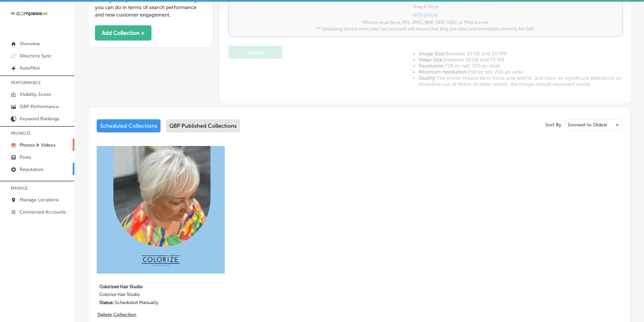  Describe the element at coordinates (136, 302) in the screenshot. I see `p: Scheduled Manually` at that location.